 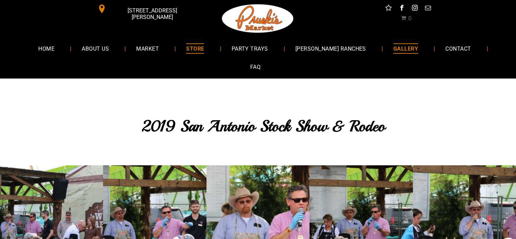 I want to click on a: email, so click(x=428, y=9).